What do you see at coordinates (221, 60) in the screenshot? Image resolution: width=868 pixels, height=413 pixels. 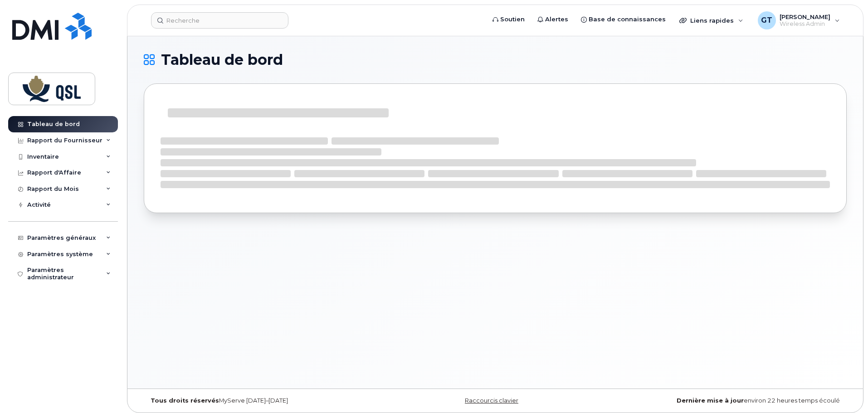 I see `span: Tableau de bord` at bounding box center [221, 60].